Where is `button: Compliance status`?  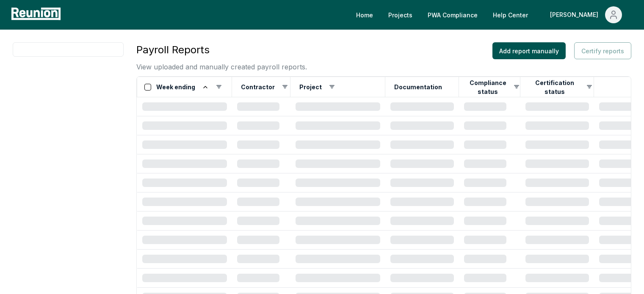
button: Compliance status is located at coordinates (488, 87).